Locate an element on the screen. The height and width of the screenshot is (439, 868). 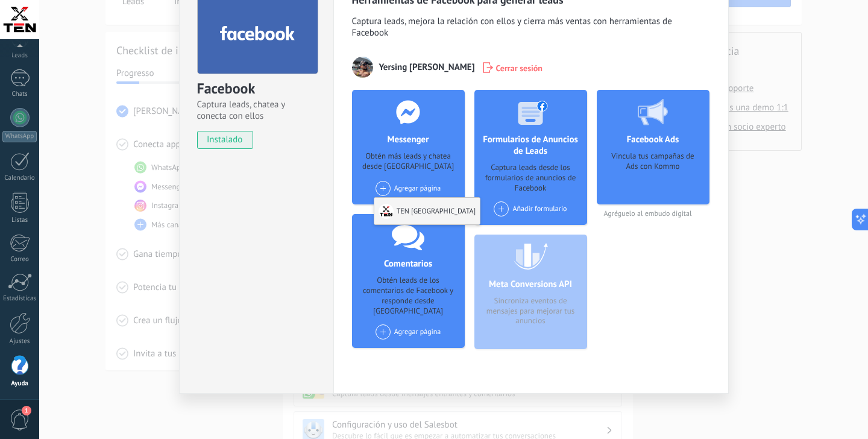
div: Añadir formulario is located at coordinates (530, 208).